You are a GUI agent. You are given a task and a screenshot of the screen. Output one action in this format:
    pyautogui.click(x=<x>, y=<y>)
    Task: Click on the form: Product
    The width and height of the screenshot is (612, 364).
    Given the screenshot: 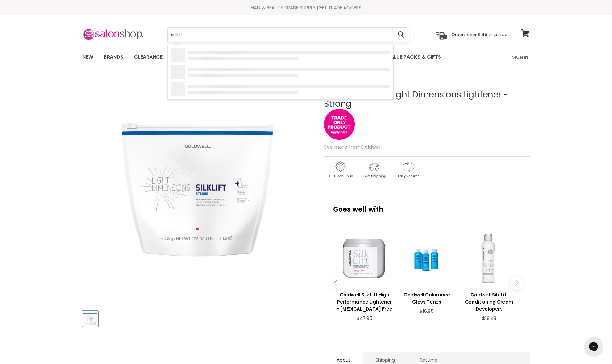 What is the action you would take?
    pyautogui.click(x=288, y=35)
    